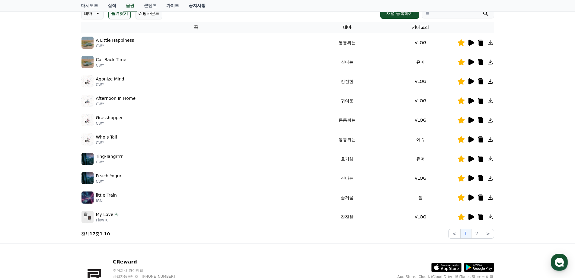 This screenshot has height=278, width=575. I want to click on td: 이슈, so click(421, 139).